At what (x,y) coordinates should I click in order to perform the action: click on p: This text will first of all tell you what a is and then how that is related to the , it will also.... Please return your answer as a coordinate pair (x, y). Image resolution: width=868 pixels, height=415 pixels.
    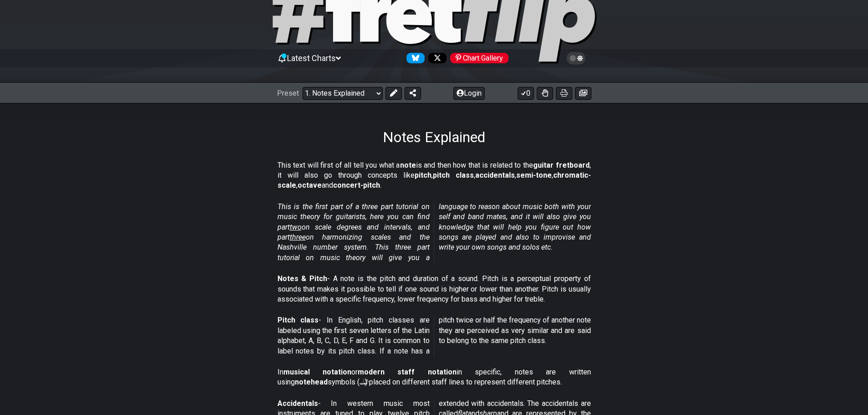
    Looking at the image, I should click on (434, 175).